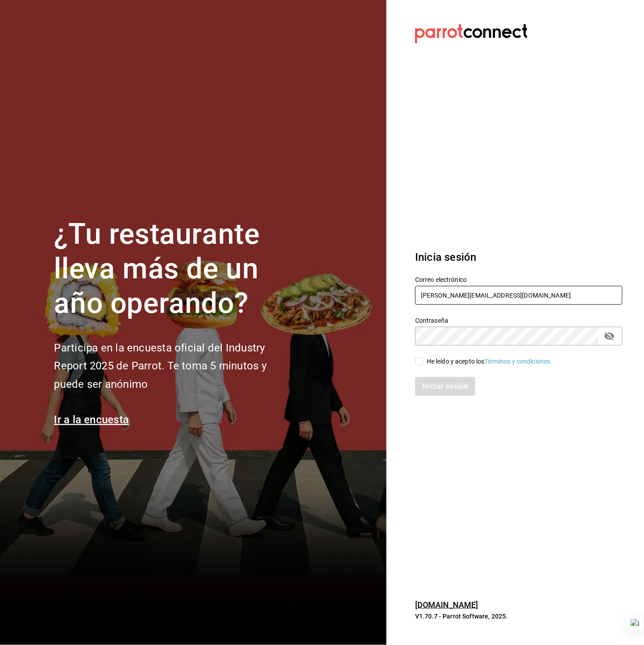  Describe the element at coordinates (176, 366) in the screenshot. I see `h2: Participa en la encuesta oficial del Industry Report 2025 de Parrot. Te toma 5 minutos y puede se...` at that location.